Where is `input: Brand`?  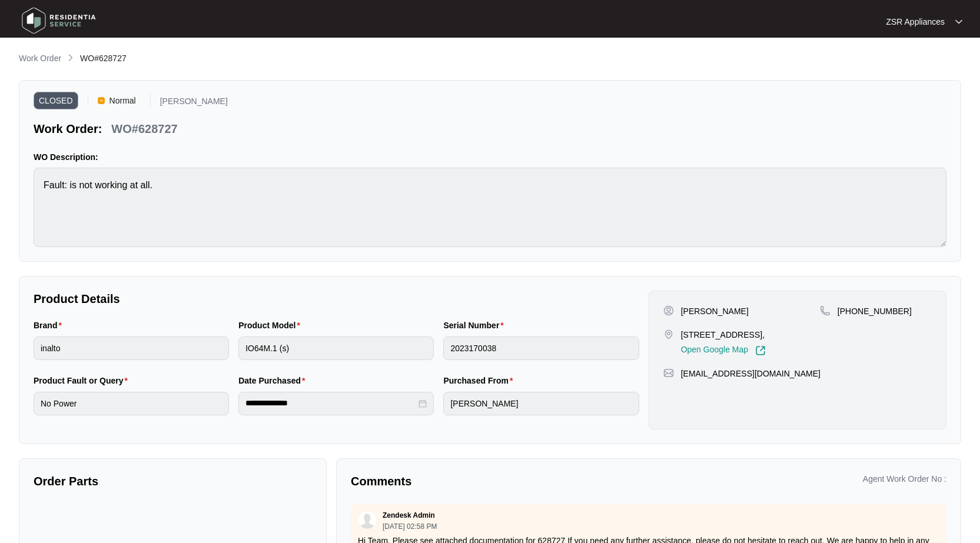 input: Brand is located at coordinates (131, 348).